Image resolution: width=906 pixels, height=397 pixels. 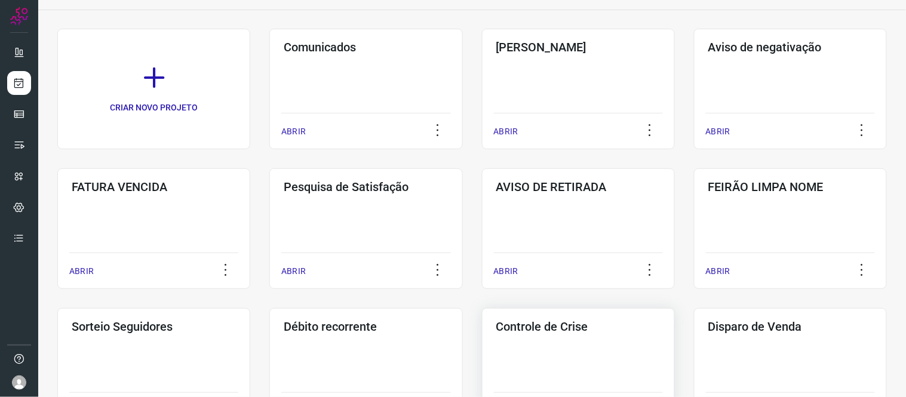 What do you see at coordinates (790, 187) in the screenshot?
I see `h3: FEIRÃO LIMPA NOME` at bounding box center [790, 187].